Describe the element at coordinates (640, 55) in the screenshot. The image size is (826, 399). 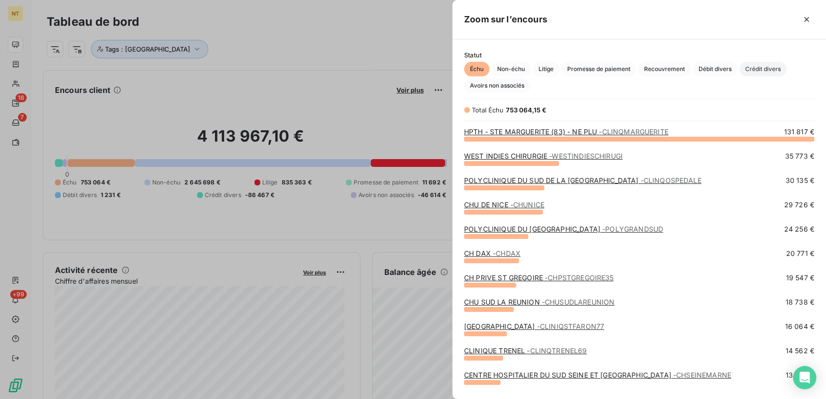
I see `span: Statut` at that location.